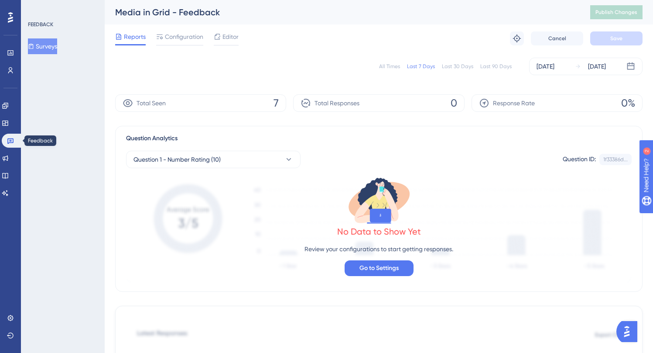 This screenshot has height=353, width=653. What do you see at coordinates (454, 103) in the screenshot?
I see `span: 0` at bounding box center [454, 103].